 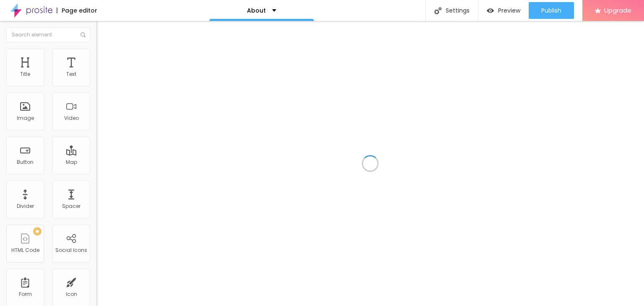 What do you see at coordinates (25, 206) in the screenshot?
I see `div: Divider` at bounding box center [25, 206].